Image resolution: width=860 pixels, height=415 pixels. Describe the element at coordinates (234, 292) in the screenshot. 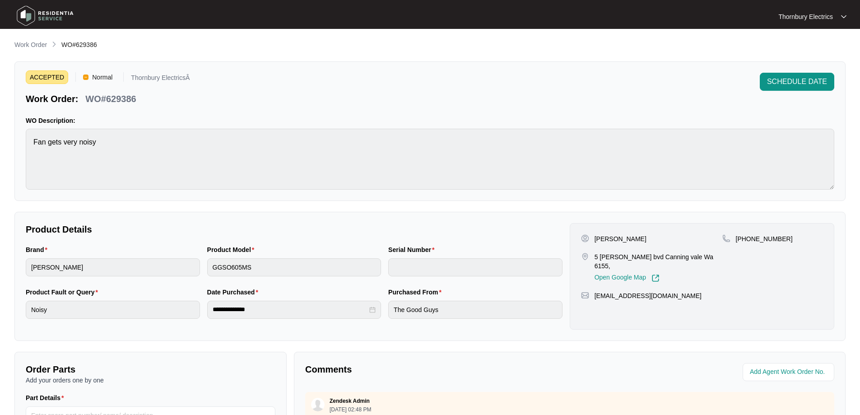

I see `label: Date Purchased` at that location.